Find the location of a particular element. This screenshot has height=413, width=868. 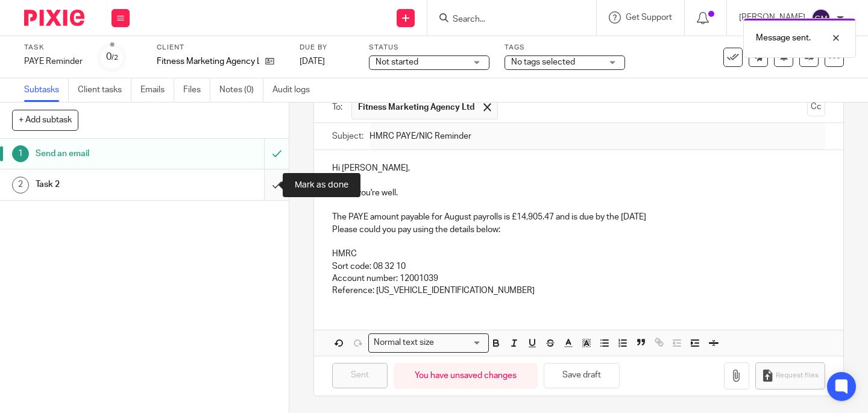

button: Save draft is located at coordinates (581, 376).